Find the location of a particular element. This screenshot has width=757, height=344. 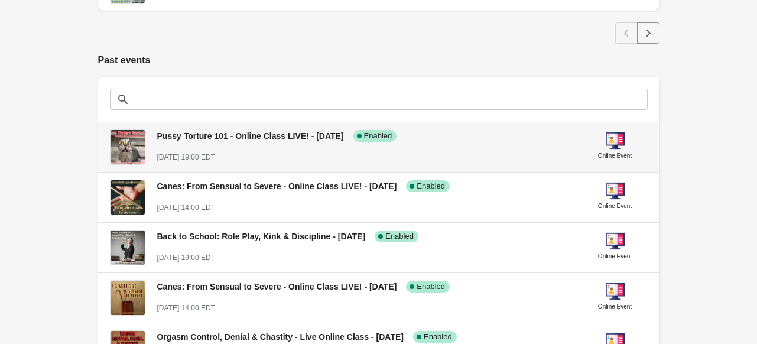

h2: Past events is located at coordinates (379, 60).